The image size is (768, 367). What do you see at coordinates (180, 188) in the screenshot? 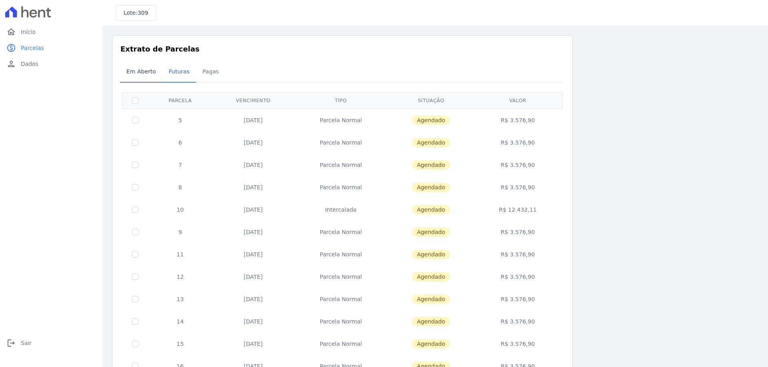
I see `td: 8` at bounding box center [180, 188].